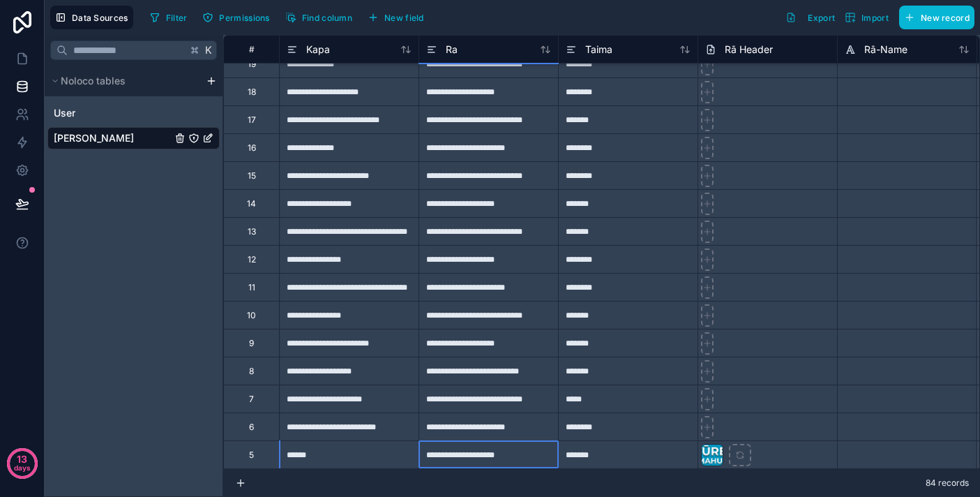 The width and height of the screenshot is (980, 497). I want to click on div: 11, so click(252, 287).